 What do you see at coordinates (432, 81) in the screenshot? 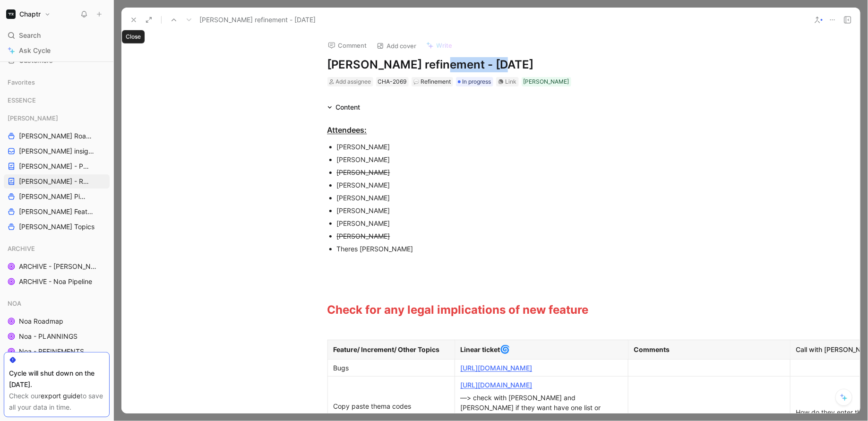
I see `div: Refinement` at bounding box center [432, 81].